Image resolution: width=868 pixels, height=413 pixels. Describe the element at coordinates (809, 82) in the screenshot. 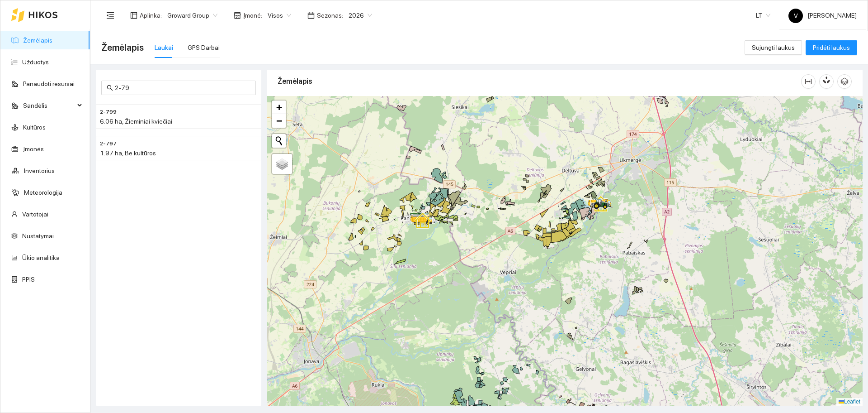

I see `span: column-width` at that location.